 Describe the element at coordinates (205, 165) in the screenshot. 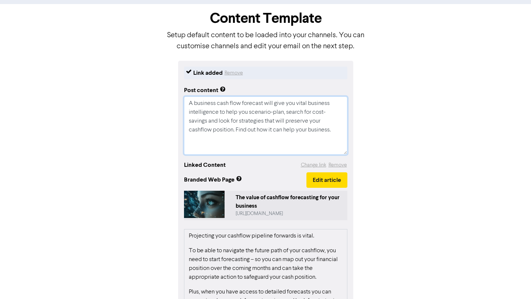

I see `div: Linked Content` at that location.